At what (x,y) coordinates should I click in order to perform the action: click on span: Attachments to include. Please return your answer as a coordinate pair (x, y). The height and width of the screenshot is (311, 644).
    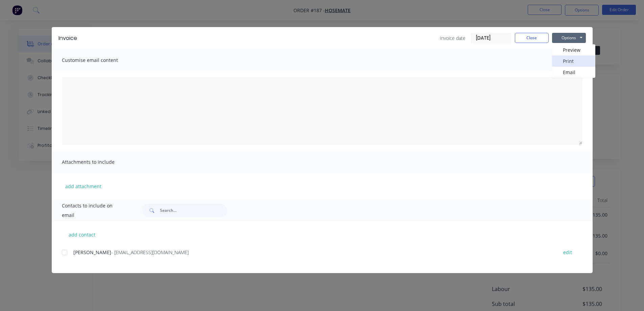
    Looking at the image, I should click on (99, 162).